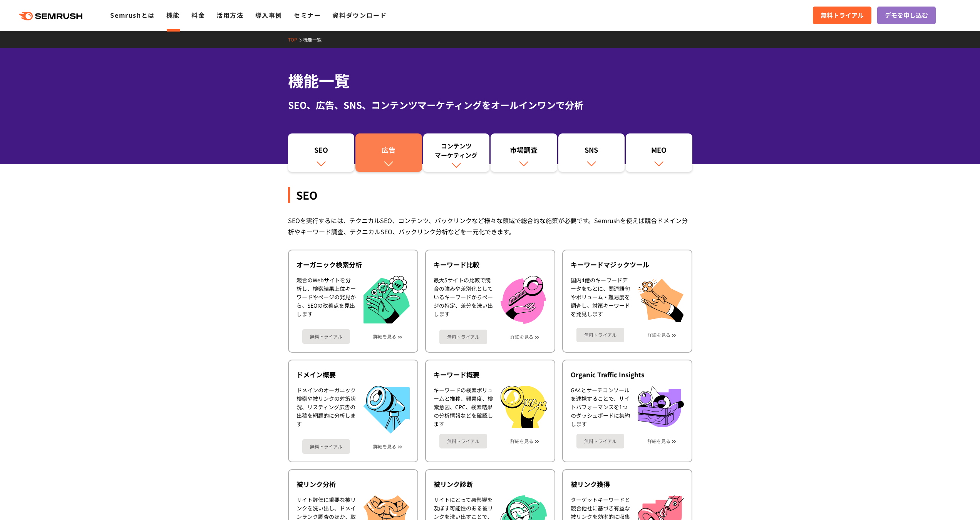  What do you see at coordinates (659, 153) in the screenshot?
I see `a: MEO` at bounding box center [659, 153].